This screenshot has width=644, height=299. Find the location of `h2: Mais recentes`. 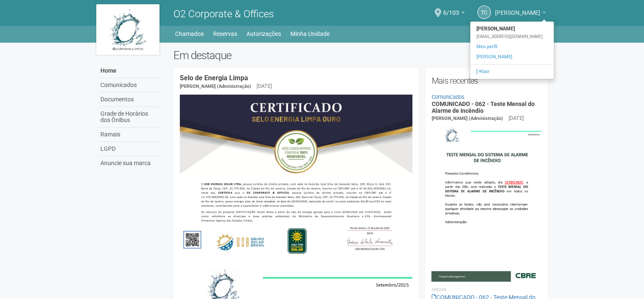

h2: Mais recentes is located at coordinates (486, 81).